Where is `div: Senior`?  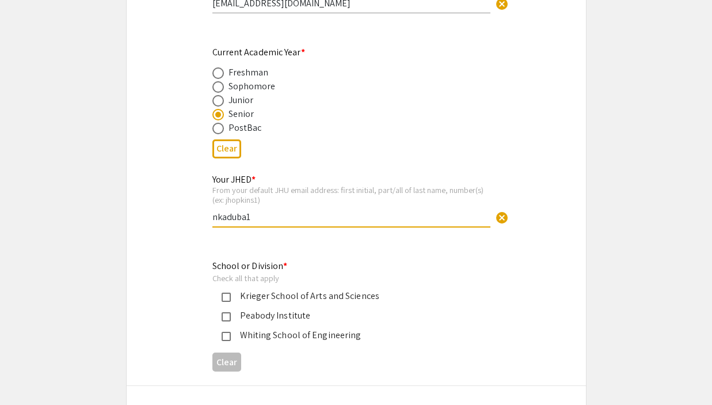
div: Senior is located at coordinates (241, 114).